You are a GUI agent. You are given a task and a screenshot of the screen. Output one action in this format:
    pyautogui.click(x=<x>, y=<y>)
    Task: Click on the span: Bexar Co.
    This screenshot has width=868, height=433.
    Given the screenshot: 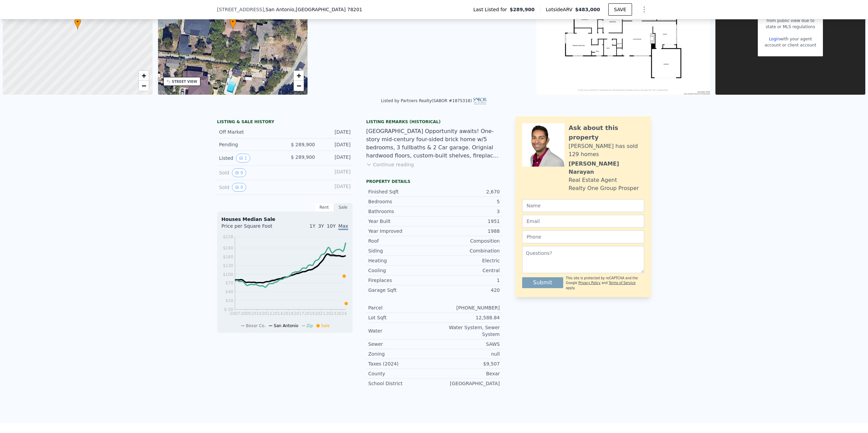 What is the action you would take?
    pyautogui.click(x=256, y=326)
    